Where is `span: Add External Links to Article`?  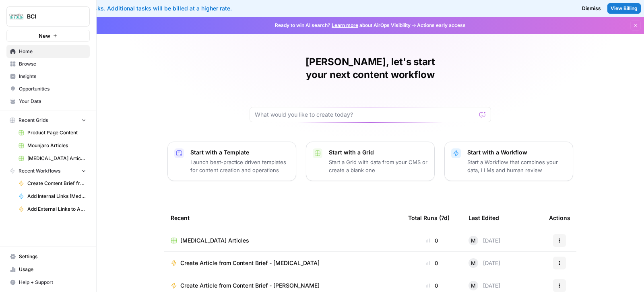 span: Add External Links to Article is located at coordinates (56, 209).